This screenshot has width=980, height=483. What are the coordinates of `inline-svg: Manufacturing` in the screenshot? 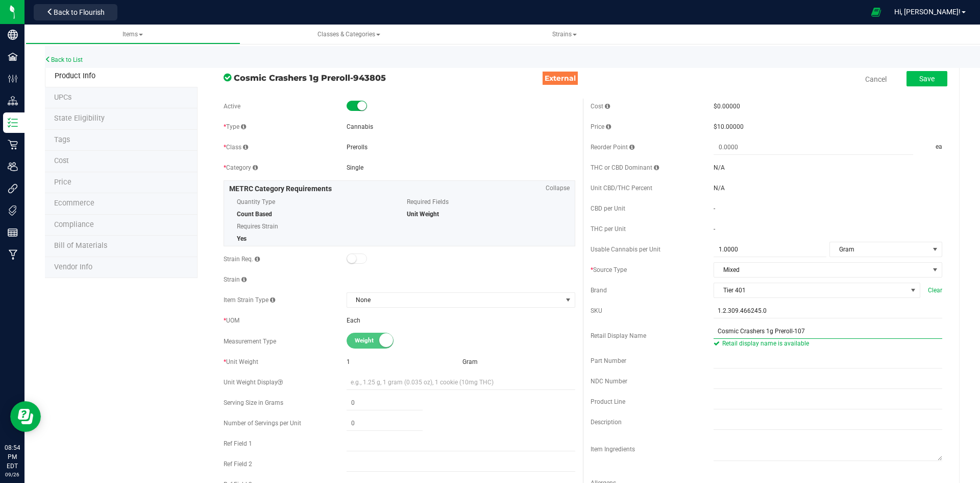 It's located at (13, 254).